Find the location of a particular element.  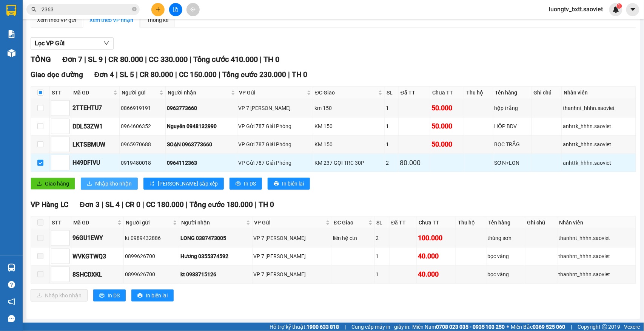

span: Giao dọc đường is located at coordinates (57, 75).